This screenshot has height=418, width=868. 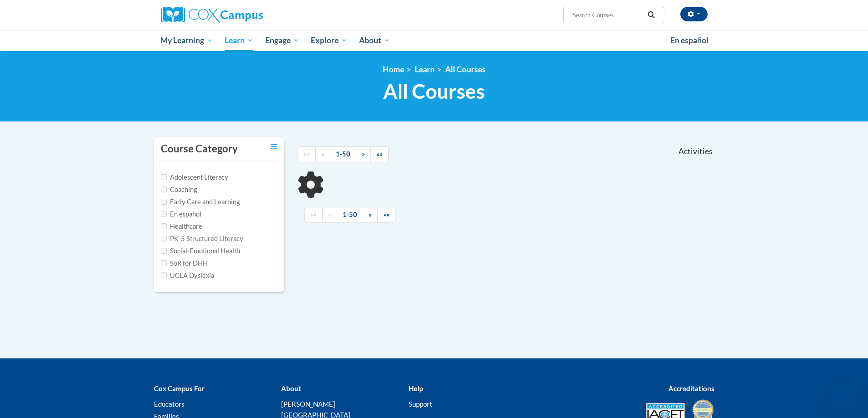 I want to click on label: UCLA Dyslexia, so click(x=187, y=276).